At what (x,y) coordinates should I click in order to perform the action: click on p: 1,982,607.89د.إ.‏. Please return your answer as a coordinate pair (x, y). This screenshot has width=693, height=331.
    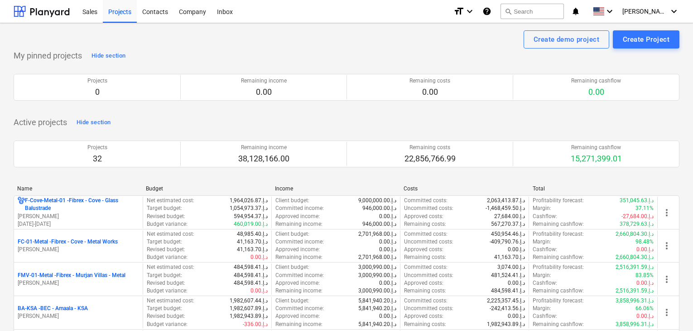
    Looking at the image, I should click on (249, 308).